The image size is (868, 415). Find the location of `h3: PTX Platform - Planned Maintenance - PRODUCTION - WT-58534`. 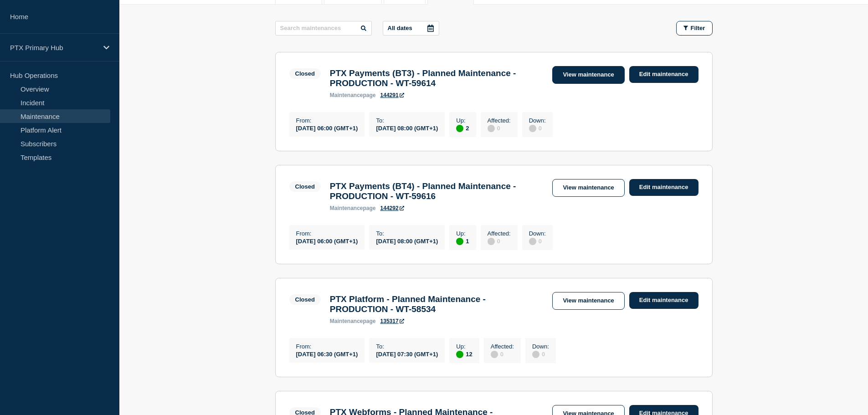

h3: PTX Platform - Planned Maintenance - PRODUCTION - WT-58534 is located at coordinates (437, 304).